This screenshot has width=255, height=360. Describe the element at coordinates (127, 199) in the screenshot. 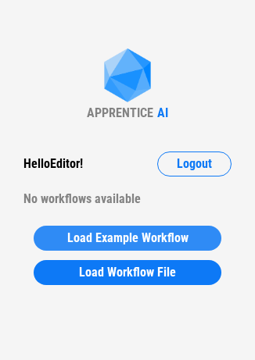

I see `div: No workflows available` at that location.